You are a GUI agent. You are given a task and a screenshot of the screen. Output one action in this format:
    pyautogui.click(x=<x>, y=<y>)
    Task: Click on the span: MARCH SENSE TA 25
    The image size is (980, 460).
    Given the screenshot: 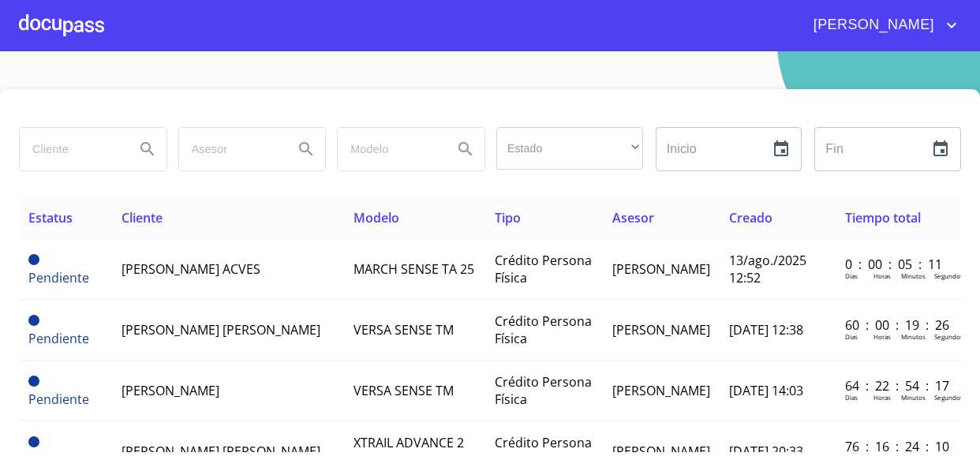 What is the action you would take?
    pyautogui.click(x=413, y=269)
    